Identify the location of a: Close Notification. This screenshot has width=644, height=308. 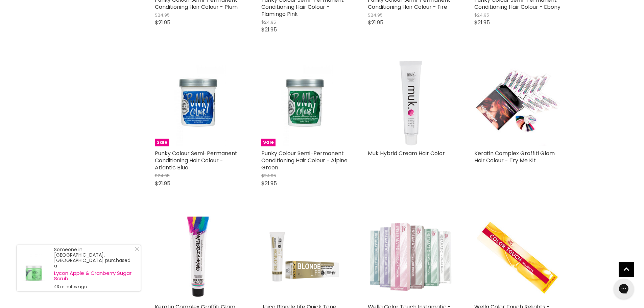
(135, 250).